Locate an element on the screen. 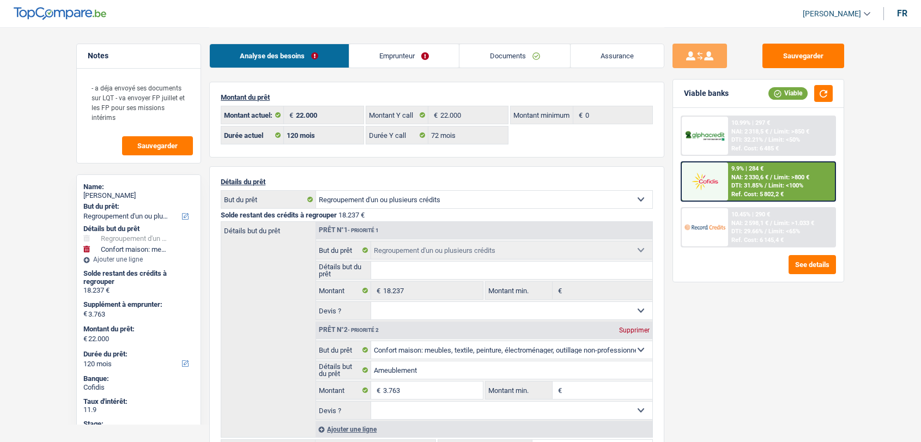 The image size is (921, 442). span: Limit: >850 € is located at coordinates (791, 131).